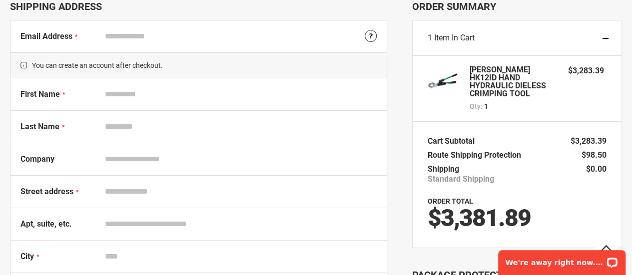  I want to click on span: You can create an account after checkout., so click(198, 65).